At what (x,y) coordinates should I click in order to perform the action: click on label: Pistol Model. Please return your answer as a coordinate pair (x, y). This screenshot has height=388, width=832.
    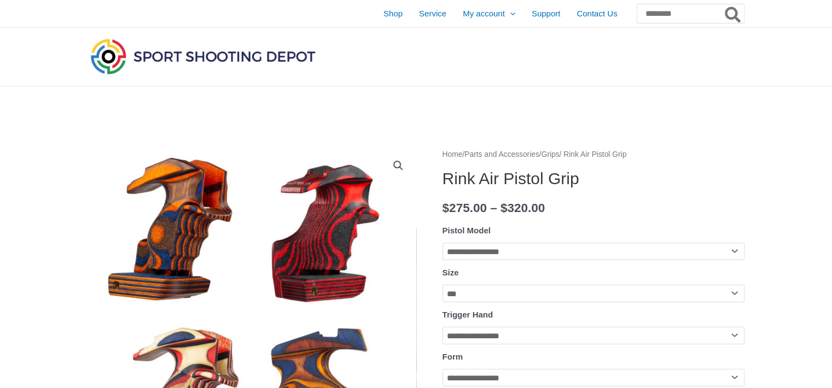
    Looking at the image, I should click on (467, 230).